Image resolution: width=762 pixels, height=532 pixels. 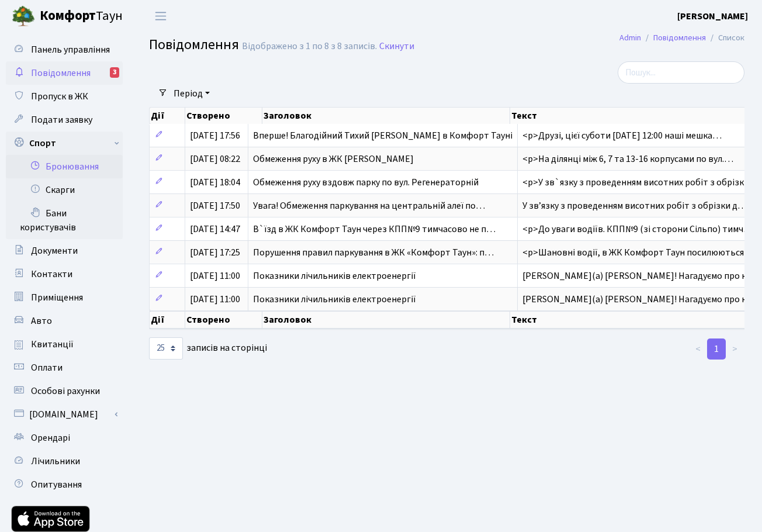 I want to click on span: <p>У зв`язку з проведенням висотних робіт з обрізк…, so click(x=638, y=183).